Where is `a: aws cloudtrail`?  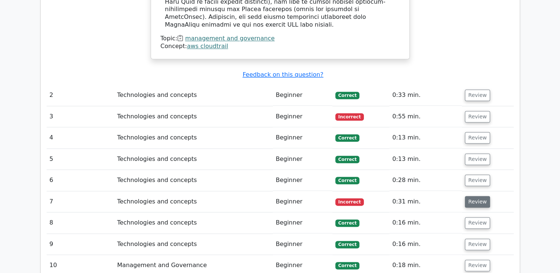
a: aws cloudtrail is located at coordinates (207, 46).